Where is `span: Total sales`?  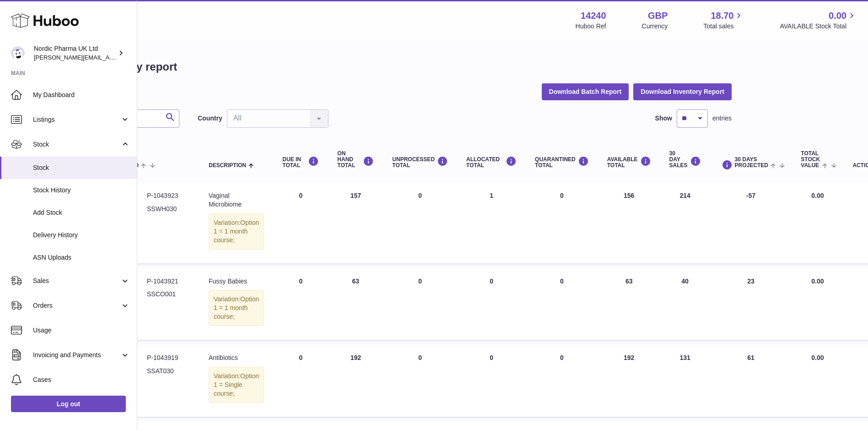 span: Total sales is located at coordinates (723, 26).